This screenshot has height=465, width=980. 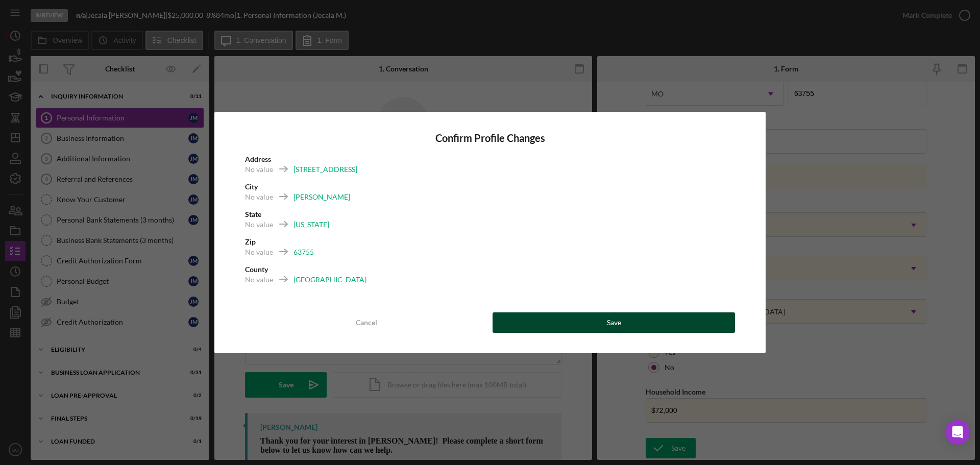 What do you see at coordinates (250, 241) in the screenshot?
I see `b: Zip` at bounding box center [250, 241].